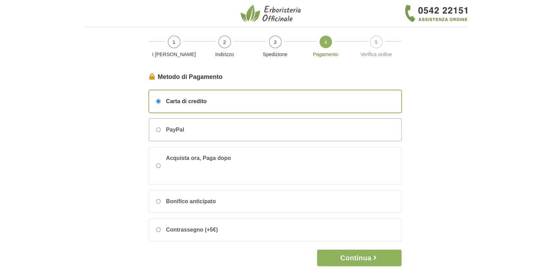  Describe the element at coordinates (186, 101) in the screenshot. I see `span: Carta di credito` at that location.